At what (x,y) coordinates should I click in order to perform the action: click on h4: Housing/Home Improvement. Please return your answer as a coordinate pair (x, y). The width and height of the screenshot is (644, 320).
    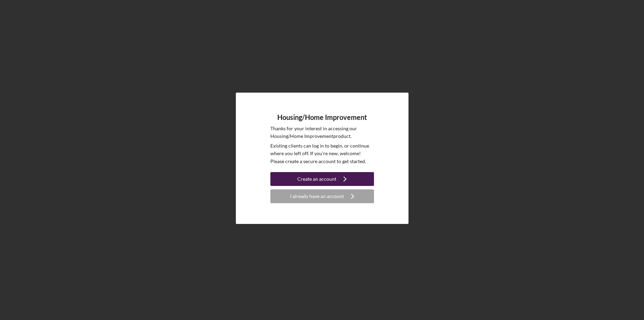
    Looking at the image, I should click on (322, 117).